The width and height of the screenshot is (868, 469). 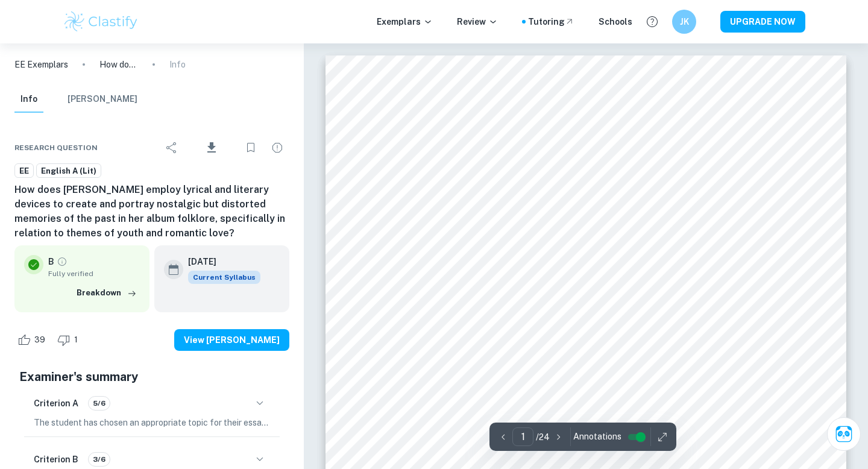 I want to click on span: Fully verified, so click(x=94, y=274).